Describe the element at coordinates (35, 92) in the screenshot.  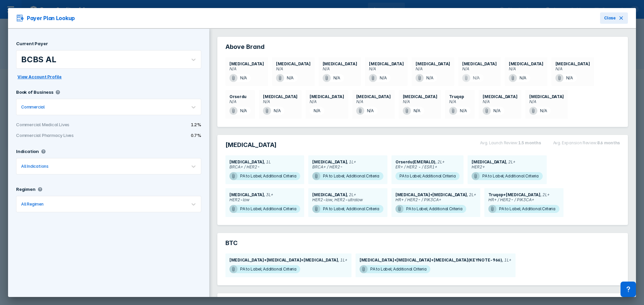
I see `h3: Book of Business` at that location.